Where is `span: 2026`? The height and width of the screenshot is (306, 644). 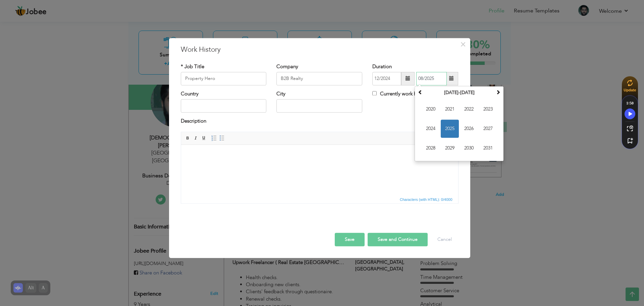 span: 2026 is located at coordinates (469, 129).